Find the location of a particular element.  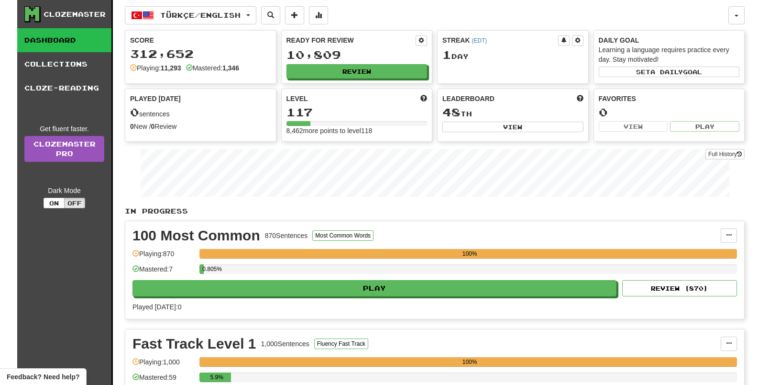

strong: 11,293 is located at coordinates (171, 68).